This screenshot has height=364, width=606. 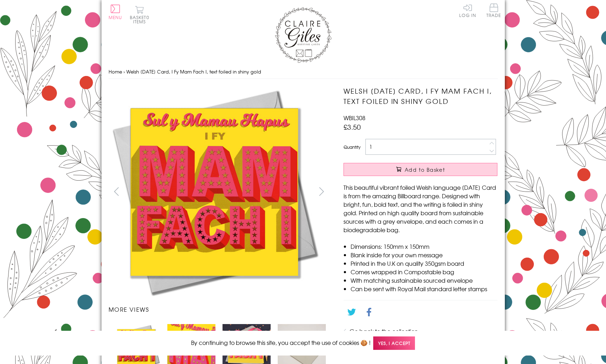 What do you see at coordinates (354, 118) in the screenshot?
I see `span: WBIL308` at bounding box center [354, 118].